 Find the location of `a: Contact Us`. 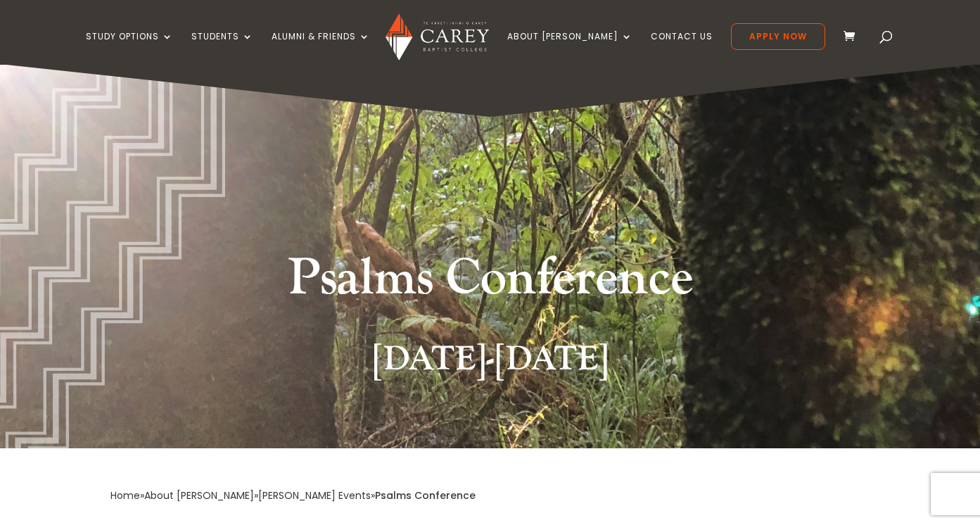

a: Contact Us is located at coordinates (682, 48).